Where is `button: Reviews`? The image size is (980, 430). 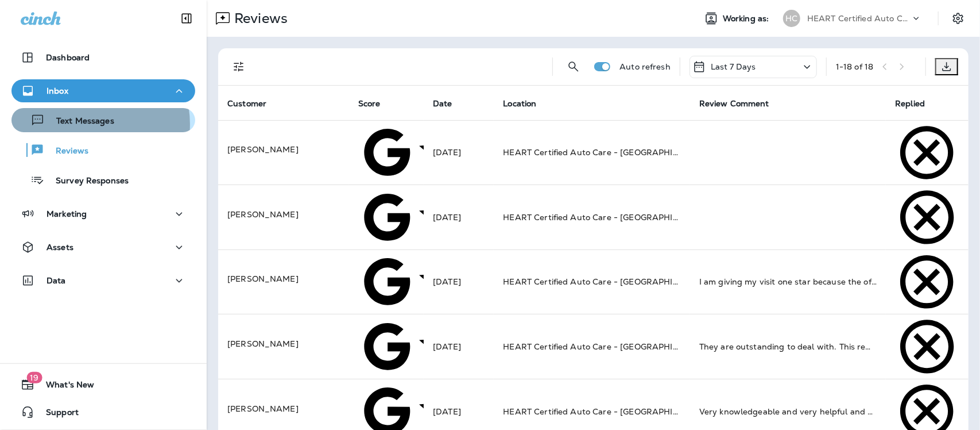
button: Reviews is located at coordinates (103, 150).